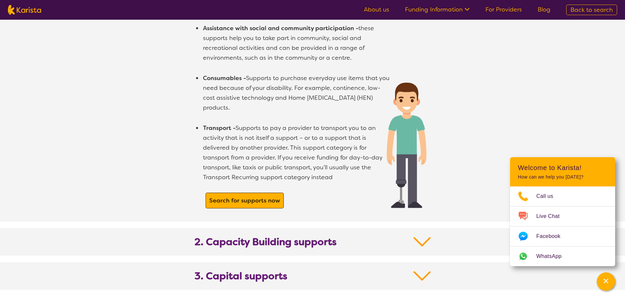 This screenshot has height=299, width=625. Describe the element at coordinates (241, 276) in the screenshot. I see `b: 3. Capital supports` at that location.